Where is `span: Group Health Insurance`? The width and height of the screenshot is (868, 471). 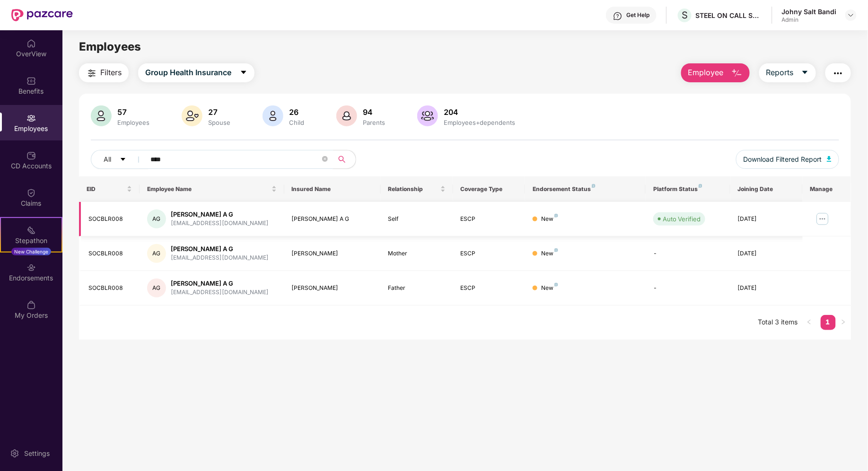
span: Group Health Insurance is located at coordinates (188, 73).